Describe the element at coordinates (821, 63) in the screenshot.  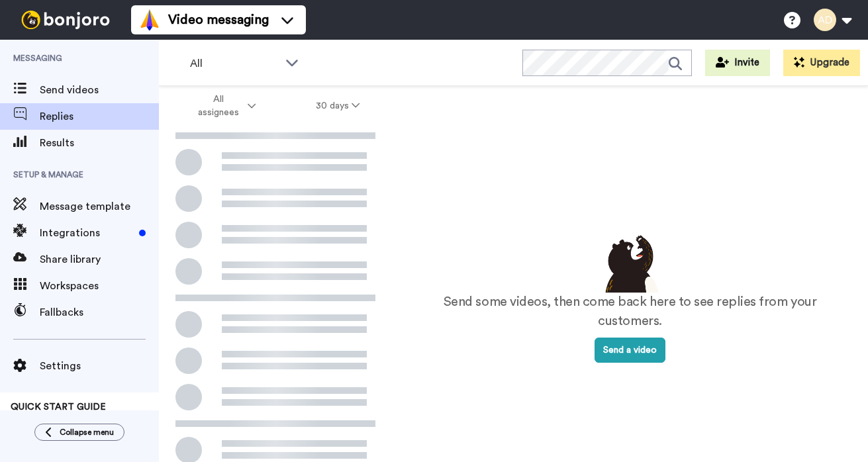
I see `button: Upgrade` at that location.